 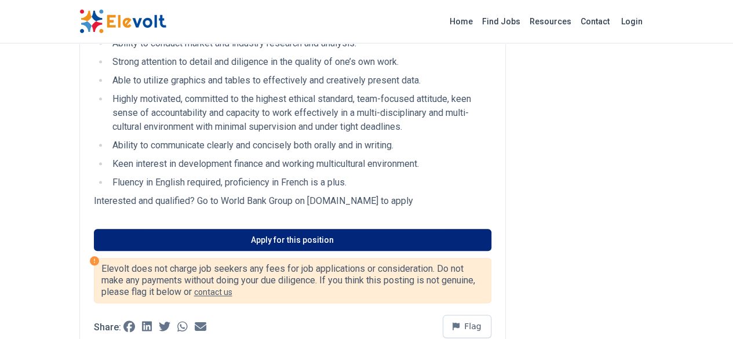 What do you see at coordinates (551, 21) in the screenshot?
I see `a: Resources` at bounding box center [551, 21].